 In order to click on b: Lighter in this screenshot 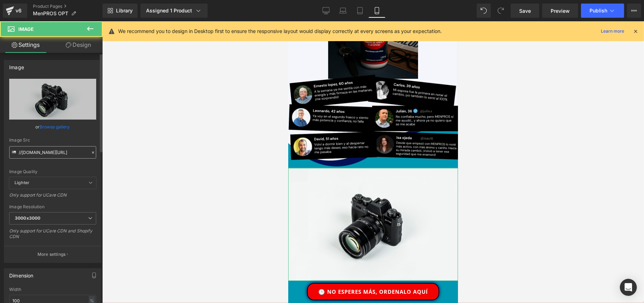, I will do `click(22, 182)`.